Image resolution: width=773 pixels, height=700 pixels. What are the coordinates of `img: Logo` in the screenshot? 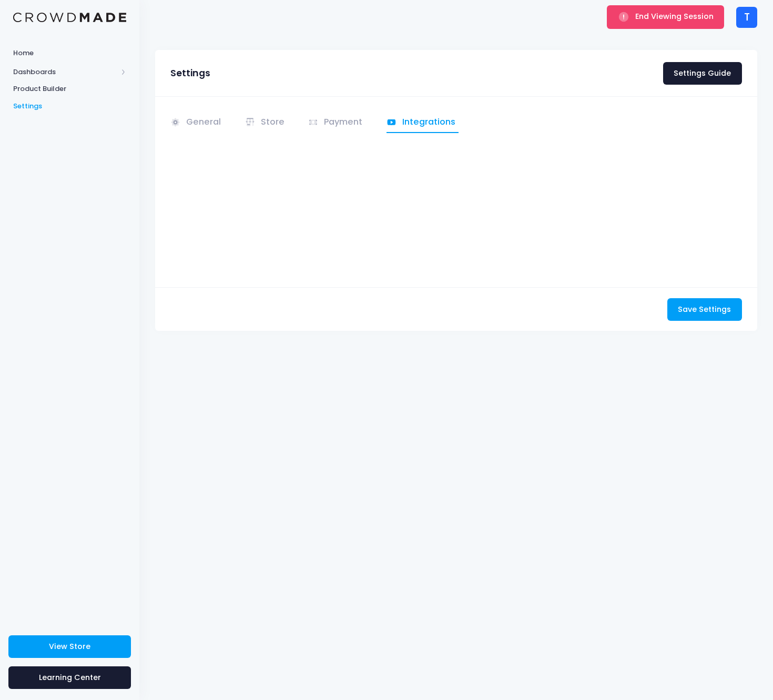 It's located at (70, 17).